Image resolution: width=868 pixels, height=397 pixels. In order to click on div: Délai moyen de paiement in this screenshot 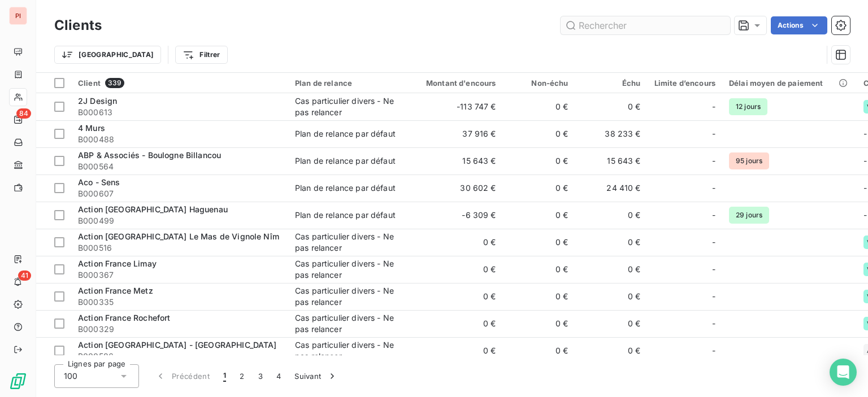, I will do `click(790, 83)`.